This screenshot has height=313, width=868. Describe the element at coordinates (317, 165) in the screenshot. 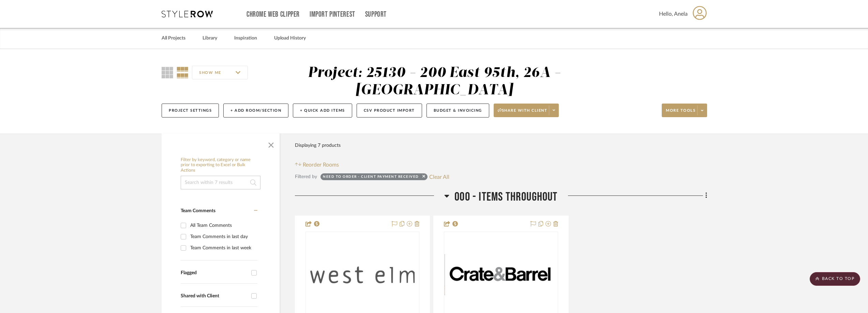

I see `button: Reorder Rooms` at that location.